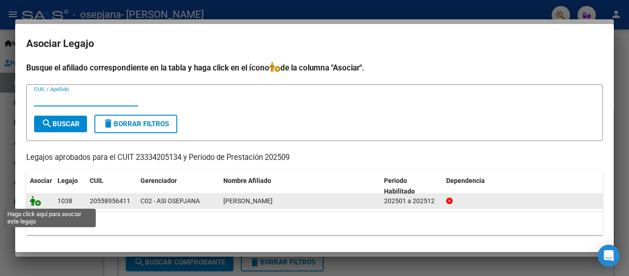  I want to click on p: Legajos aprobados para el CUIT 23334205134 y Período de Prestación 202509, so click(314, 157).